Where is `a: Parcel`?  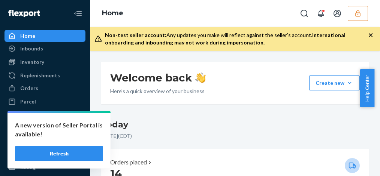
a: Parcel is located at coordinates (45, 102).